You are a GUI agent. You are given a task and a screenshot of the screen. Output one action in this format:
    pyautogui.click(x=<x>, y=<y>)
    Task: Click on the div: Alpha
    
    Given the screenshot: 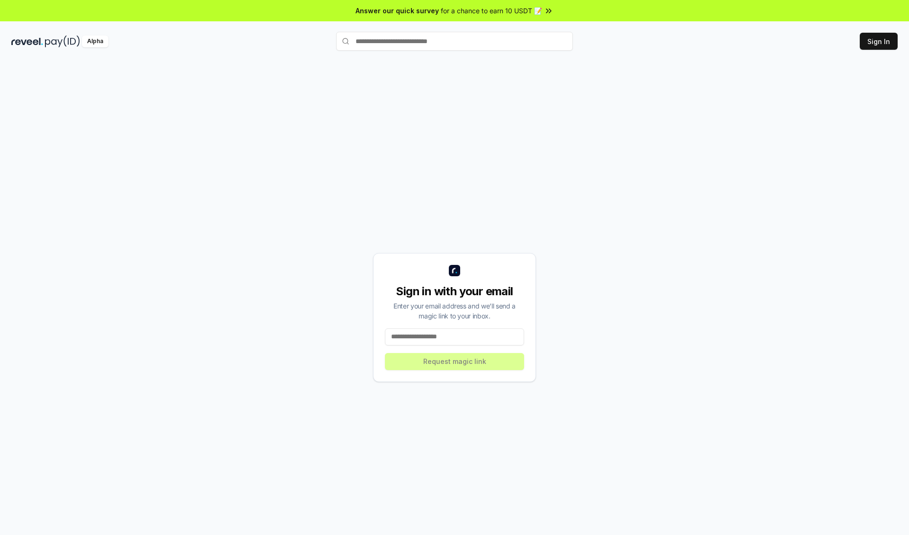 What is the action you would take?
    pyautogui.click(x=95, y=41)
    